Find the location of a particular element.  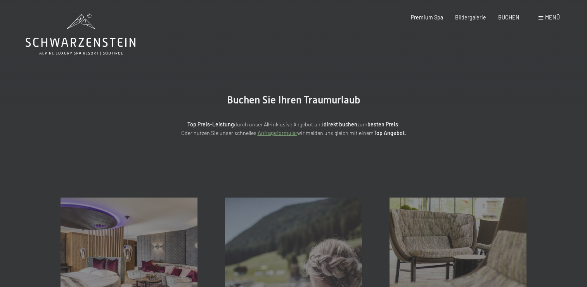

strong: direkt buchen is located at coordinates (340, 124).